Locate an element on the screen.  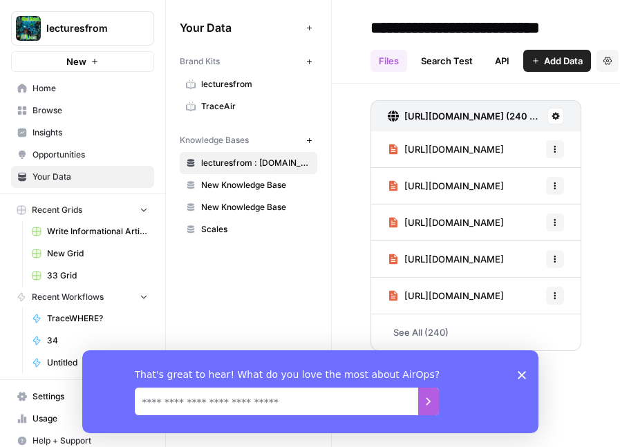
span: Recent Grids is located at coordinates (57, 210).